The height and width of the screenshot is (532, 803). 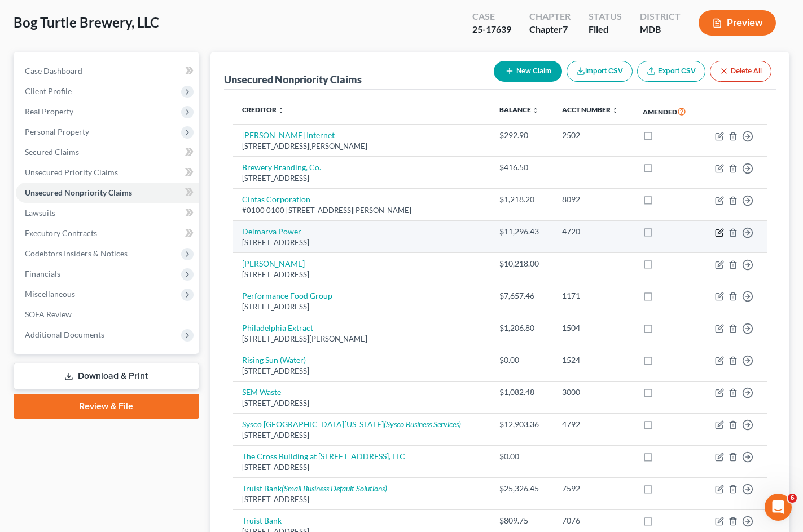 I want to click on button: Import CSV, so click(x=599, y=71).